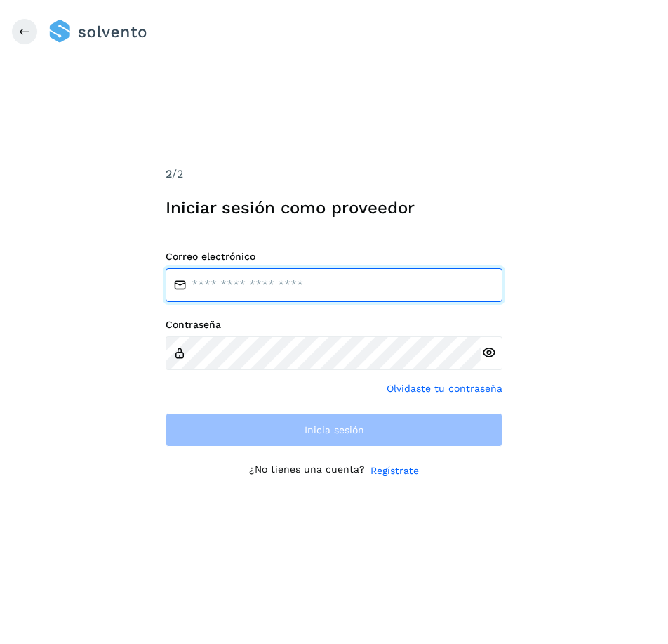 Image resolution: width=668 pixels, height=644 pixels. Describe the element at coordinates (169, 173) in the screenshot. I see `span: 2` at that location.